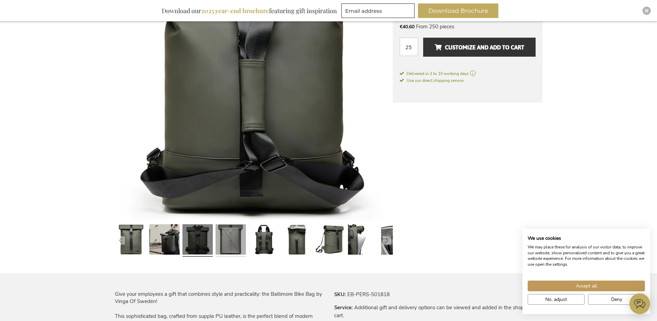 This screenshot has width=657, height=321. Describe the element at coordinates (647, 11) in the screenshot. I see `img: Close` at that location.